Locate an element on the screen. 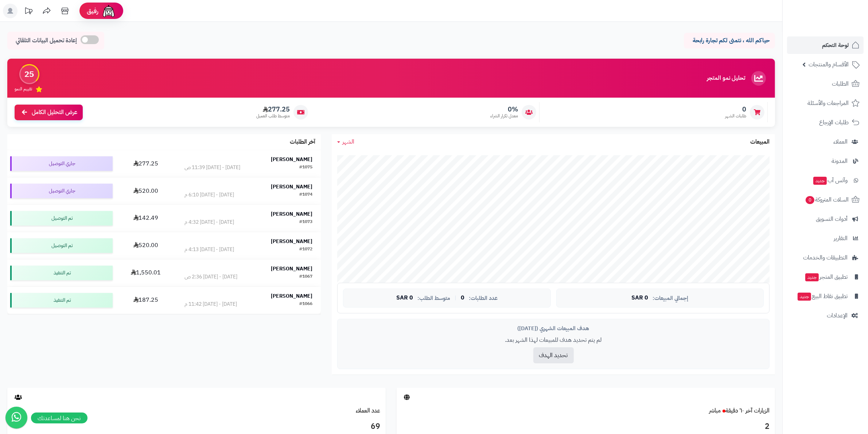 Image resolution: width=868 pixels, height=434 pixels. a: الإعدادات is located at coordinates (825, 316).